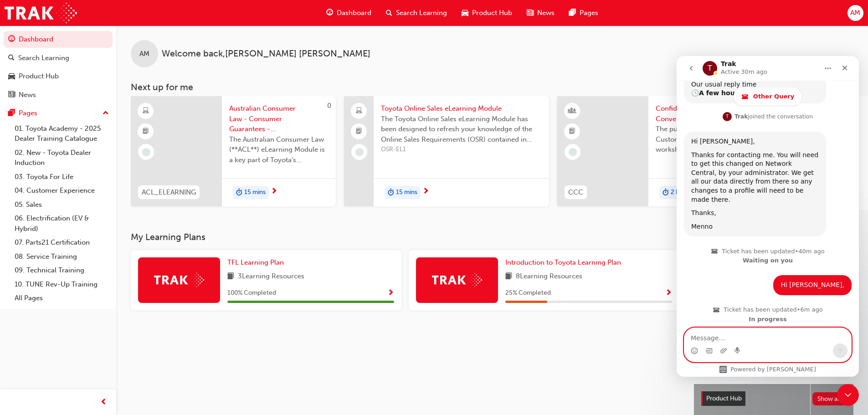  I want to click on span: ACL_ELEARNING, so click(168, 192).